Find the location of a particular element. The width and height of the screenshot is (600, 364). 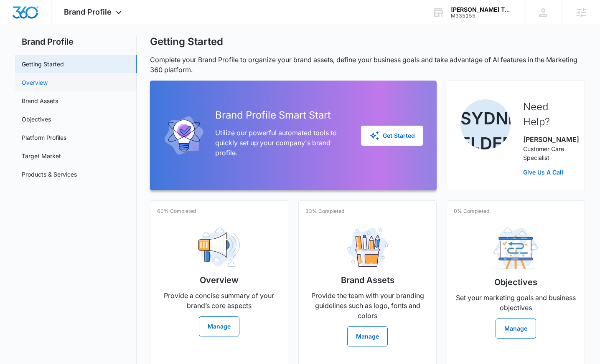

h2: Brand Assets is located at coordinates (367, 280).